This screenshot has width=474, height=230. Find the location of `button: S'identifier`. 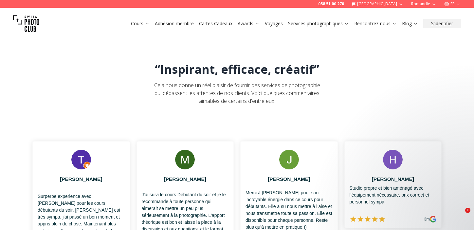

button: S'identifier is located at coordinates (442, 24).